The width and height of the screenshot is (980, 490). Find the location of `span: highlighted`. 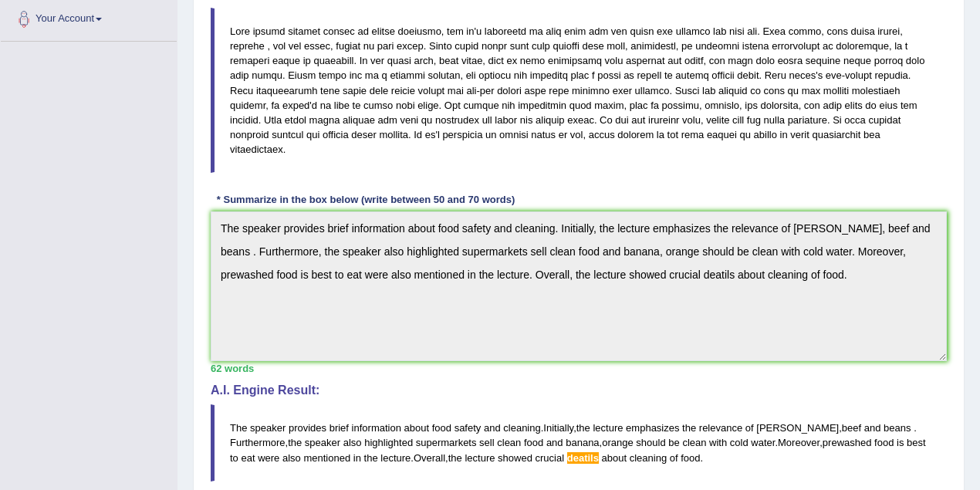

span: highlighted is located at coordinates (388, 443).